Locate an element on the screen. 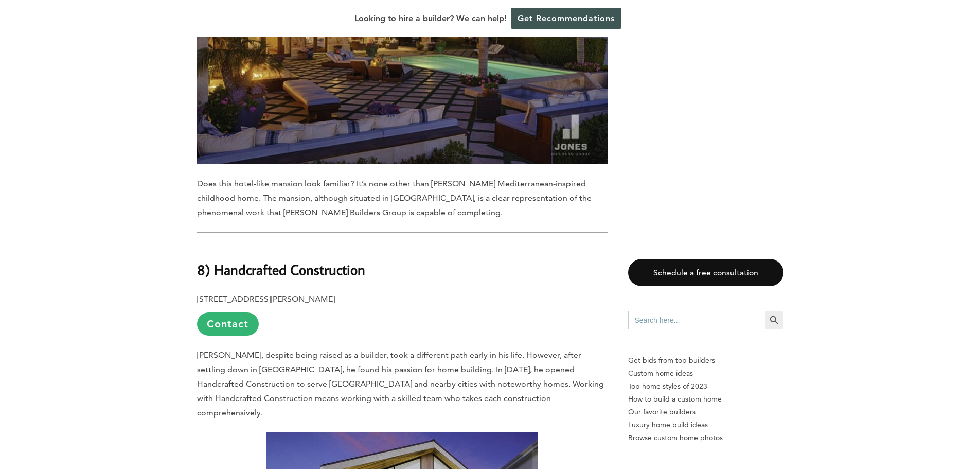 This screenshot has height=469, width=980. a: Luxury home build ideas is located at coordinates (705, 425).